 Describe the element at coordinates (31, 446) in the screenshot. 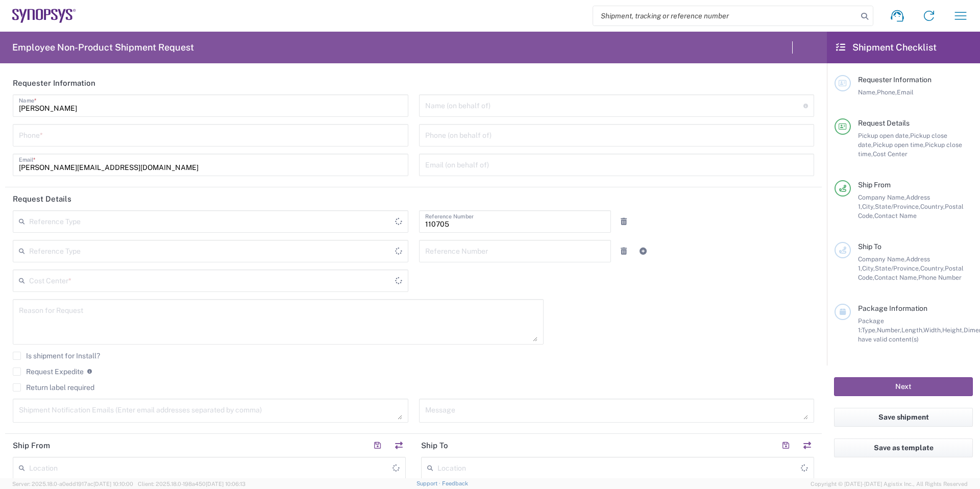

I see `h2: Ship From` at that location.